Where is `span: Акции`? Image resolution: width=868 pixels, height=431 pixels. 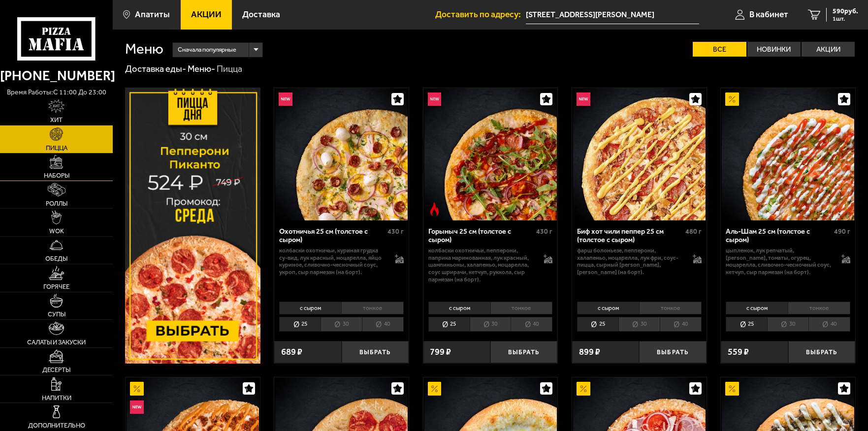
span: Акции is located at coordinates (206, 15).